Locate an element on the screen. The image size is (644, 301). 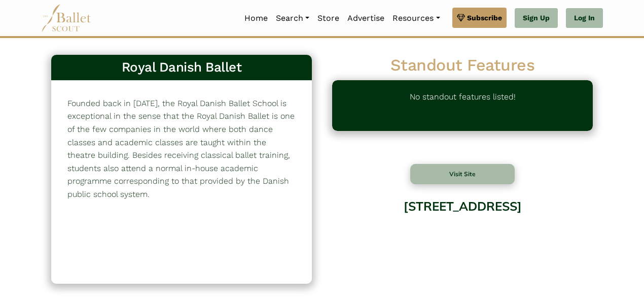
p: No standout features listed! is located at coordinates (462, 106).